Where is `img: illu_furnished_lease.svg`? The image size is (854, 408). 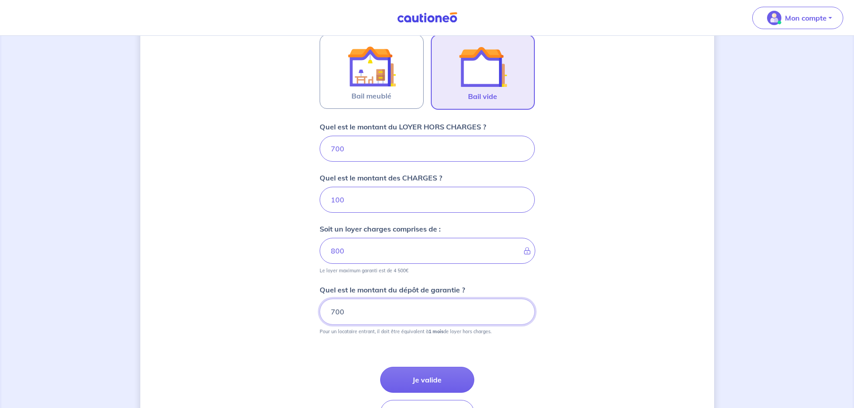
img: illu_furnished_lease.svg is located at coordinates (372, 66).